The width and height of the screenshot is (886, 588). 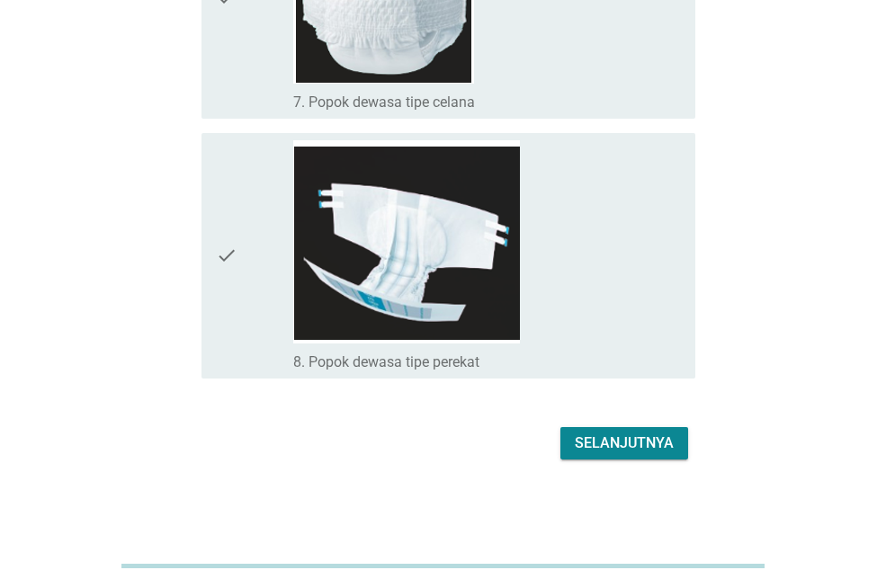 I want to click on div: Selanjutnya, so click(x=624, y=443).